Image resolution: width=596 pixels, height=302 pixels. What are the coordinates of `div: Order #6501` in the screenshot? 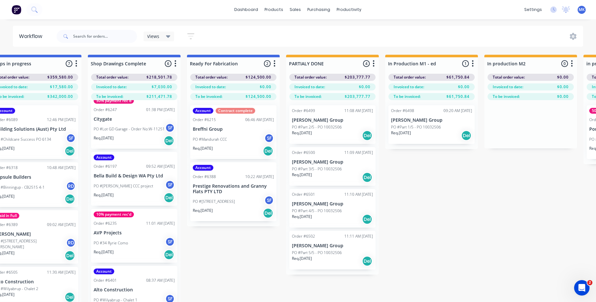 It's located at (304, 194).